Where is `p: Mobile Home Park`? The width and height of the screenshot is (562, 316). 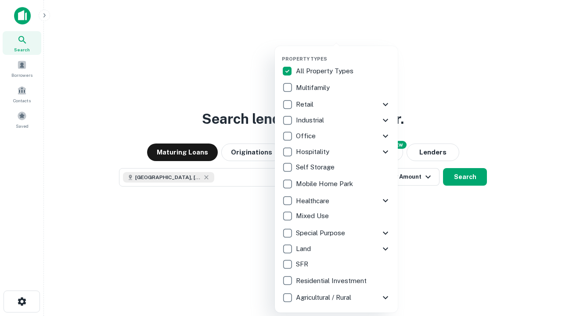
p: Mobile Home Park is located at coordinates (325, 184).